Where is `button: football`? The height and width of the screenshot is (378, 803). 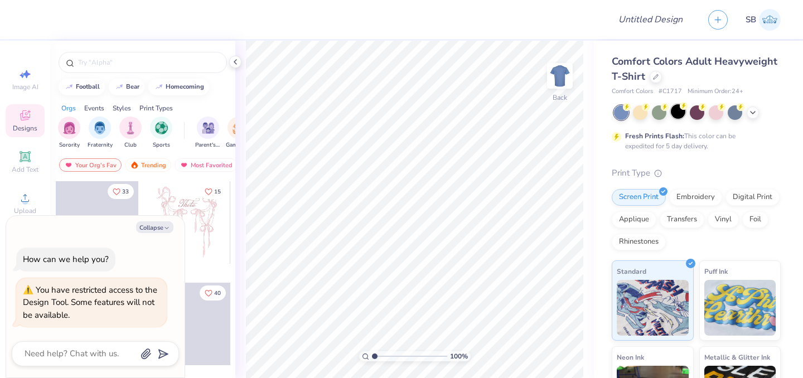
button: football is located at coordinates (81, 87).